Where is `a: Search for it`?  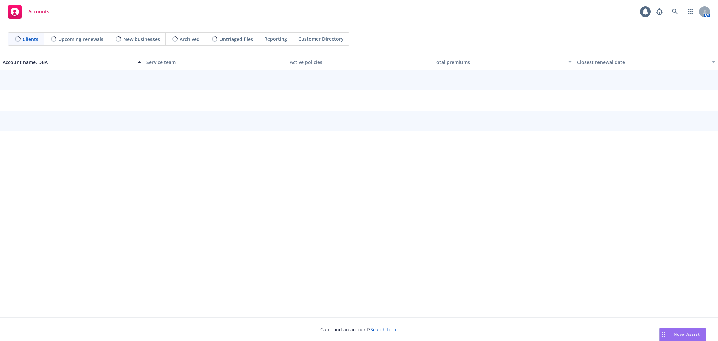 a: Search for it is located at coordinates (384, 329).